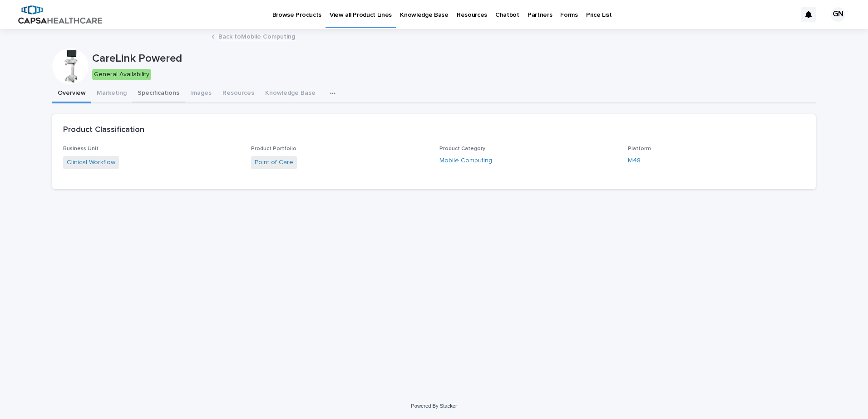  Describe the element at coordinates (639, 149) in the screenshot. I see `span: Platform` at that location.